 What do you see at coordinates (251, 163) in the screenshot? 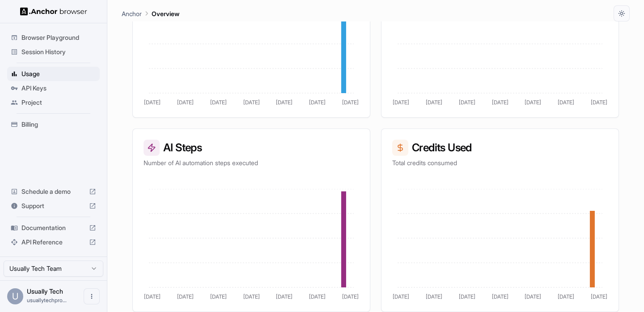
I see `p: Number of AI automation steps executed` at bounding box center [251, 163].